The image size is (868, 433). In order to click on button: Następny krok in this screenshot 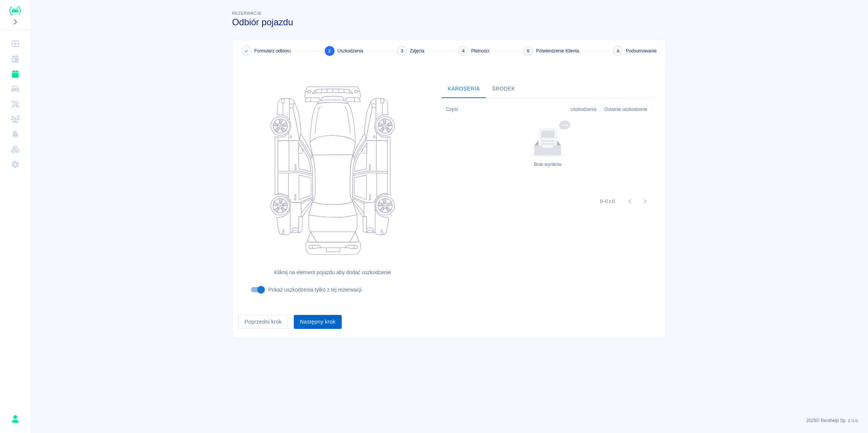, I will do `click(317, 322)`.